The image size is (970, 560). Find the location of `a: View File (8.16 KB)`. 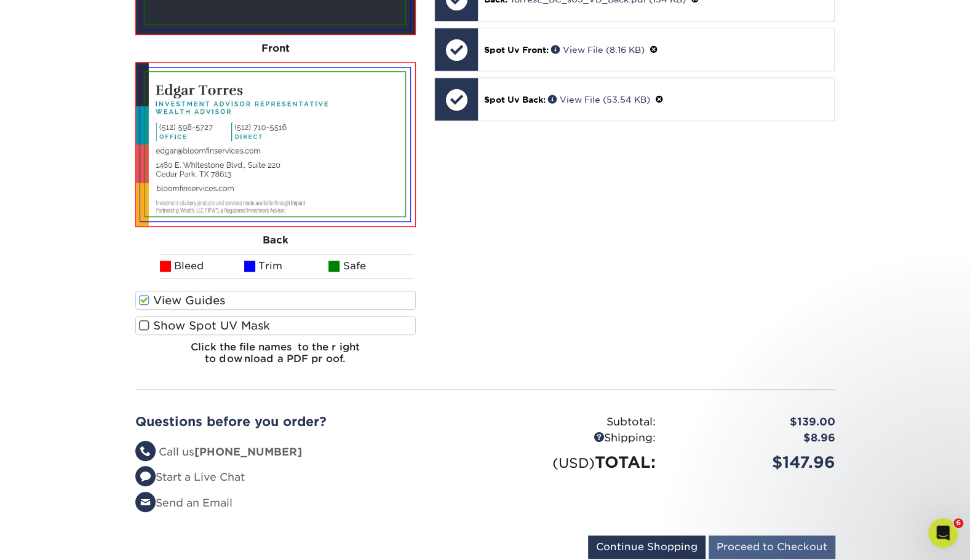

a: View File (8.16 KB) is located at coordinates (598, 50).